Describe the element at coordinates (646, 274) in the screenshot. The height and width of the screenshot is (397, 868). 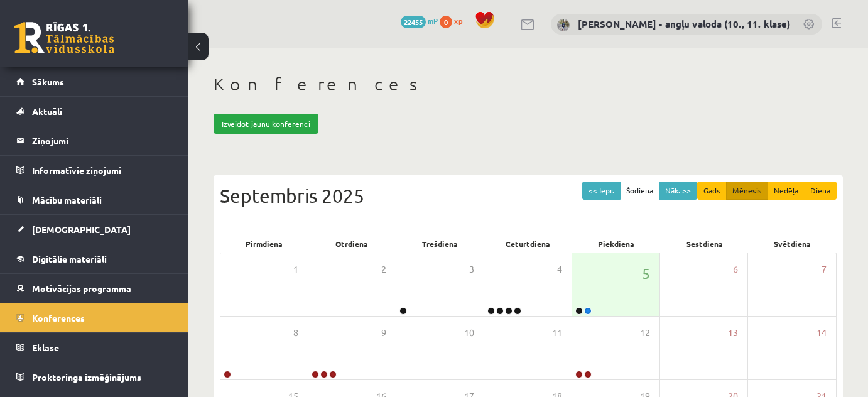
I see `span: 5` at that location.